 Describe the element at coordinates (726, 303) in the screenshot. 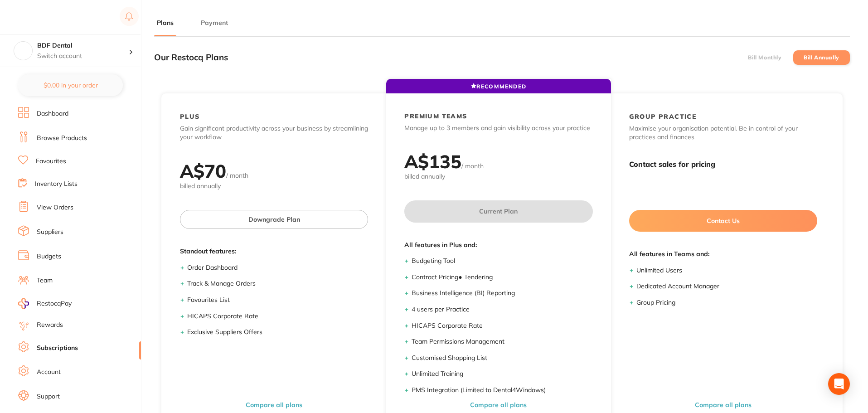

I see `li: Group Pricing` at that location.